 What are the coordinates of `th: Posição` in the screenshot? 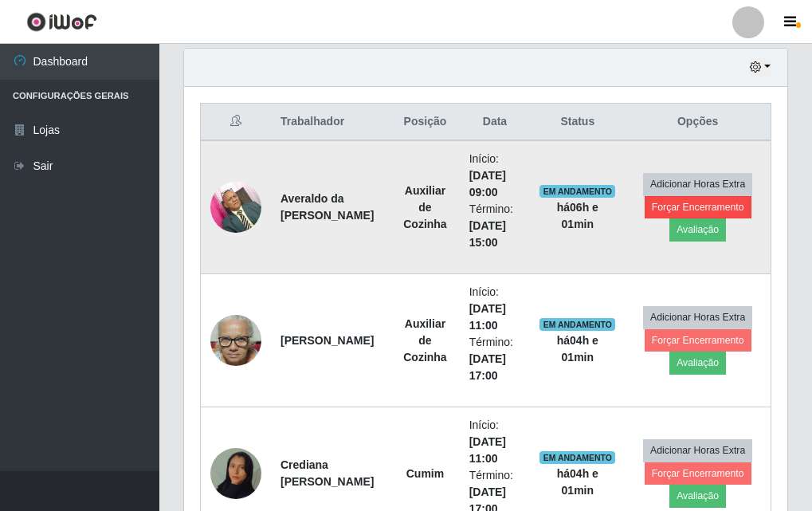 It's located at (425, 122).